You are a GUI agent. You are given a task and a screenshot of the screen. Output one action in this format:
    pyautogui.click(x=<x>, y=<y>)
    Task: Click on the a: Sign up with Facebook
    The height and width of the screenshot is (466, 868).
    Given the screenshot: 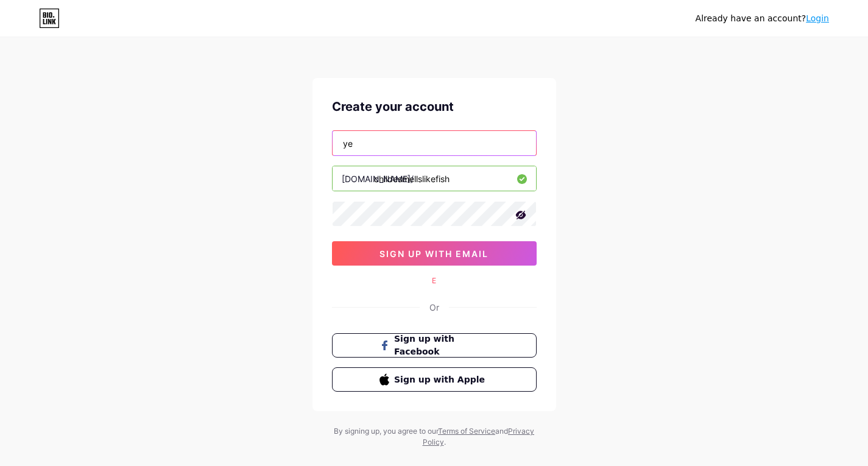 What is the action you would take?
    pyautogui.click(x=435, y=345)
    